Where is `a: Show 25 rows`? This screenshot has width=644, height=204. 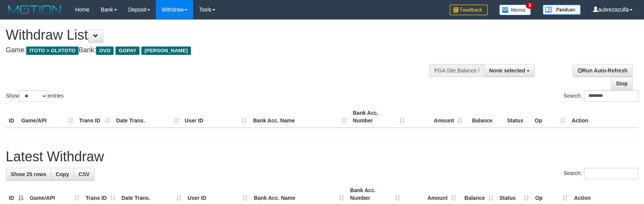 a: Show 25 rows is located at coordinates (28, 174).